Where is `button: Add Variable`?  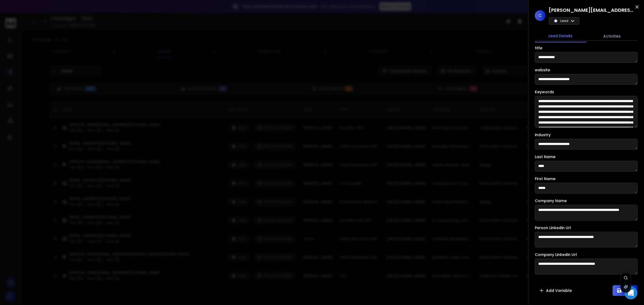 button: Add Variable is located at coordinates (556, 291).